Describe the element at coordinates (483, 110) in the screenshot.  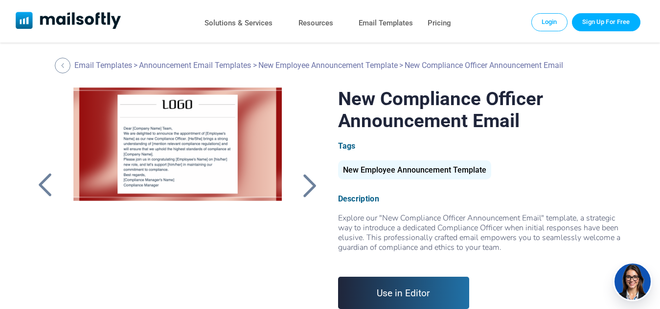
I see `h1: New Compliance Officer Announcement Email` at that location.